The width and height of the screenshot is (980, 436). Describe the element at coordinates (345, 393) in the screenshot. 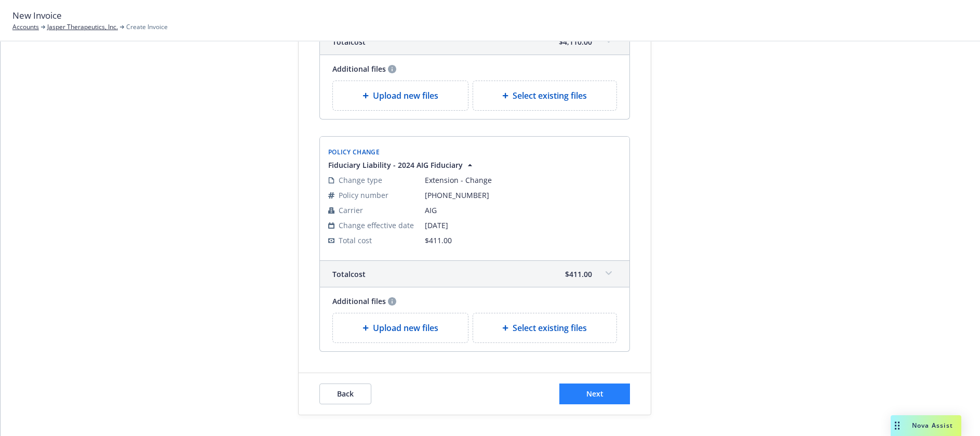

I see `span: Back` at that location.